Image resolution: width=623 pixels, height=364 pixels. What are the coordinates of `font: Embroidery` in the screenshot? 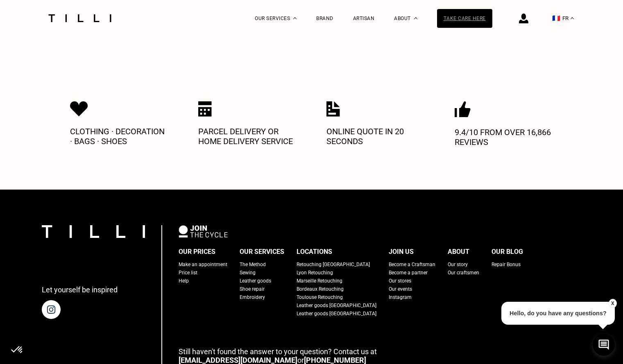 It's located at (252, 297).